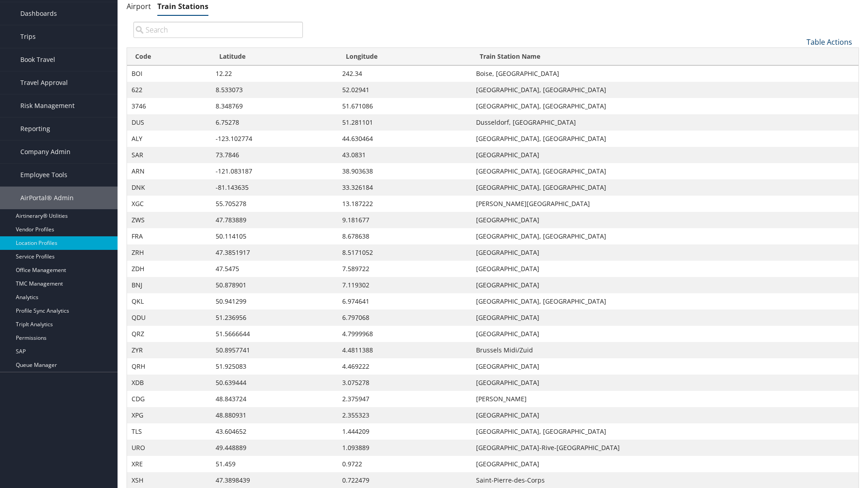 The image size is (868, 488). Describe the element at coordinates (275, 155) in the screenshot. I see `td: 73.7846` at that location.